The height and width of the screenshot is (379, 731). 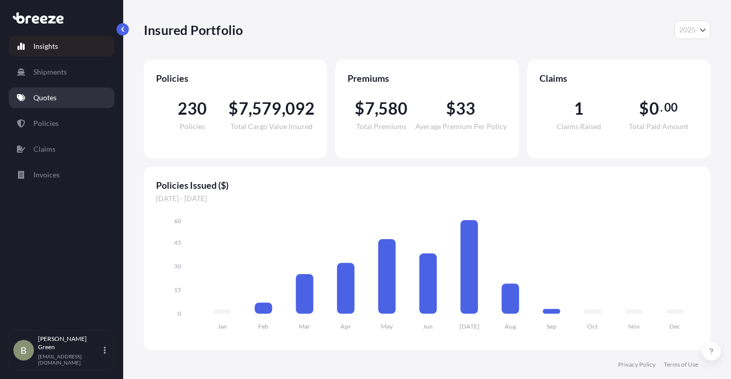 What do you see at coordinates (675, 326) in the screenshot?
I see `tspan: Dec` at bounding box center [675, 326].